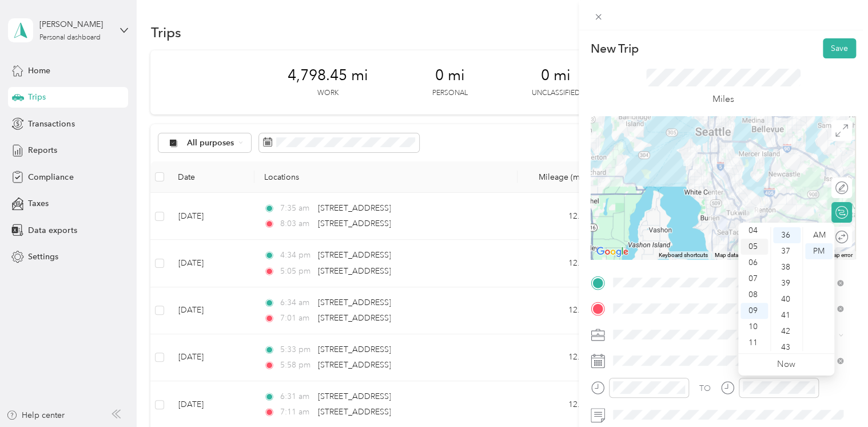  What do you see at coordinates (787, 347) in the screenshot?
I see `div: 43` at bounding box center [787, 347].